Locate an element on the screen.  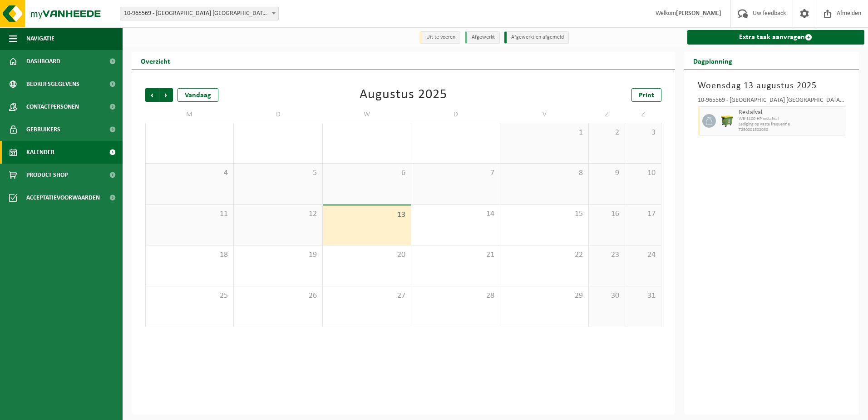
span: Contactpersonen is located at coordinates (53, 107).